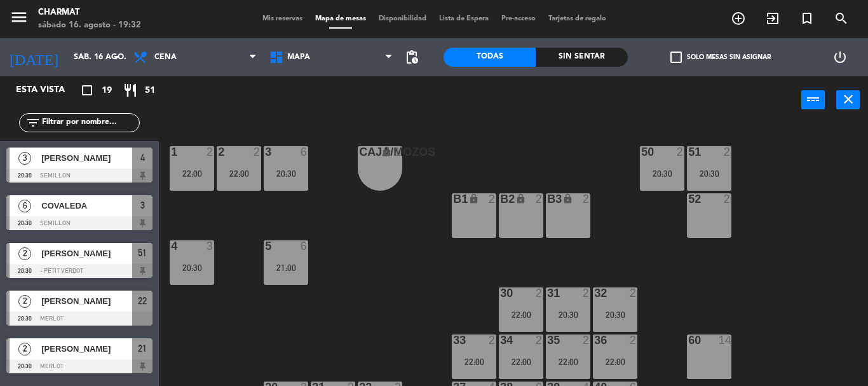 This screenshot has width=868, height=386. Describe the element at coordinates (519, 18) in the screenshot. I see `span: Pre-acceso` at that location.